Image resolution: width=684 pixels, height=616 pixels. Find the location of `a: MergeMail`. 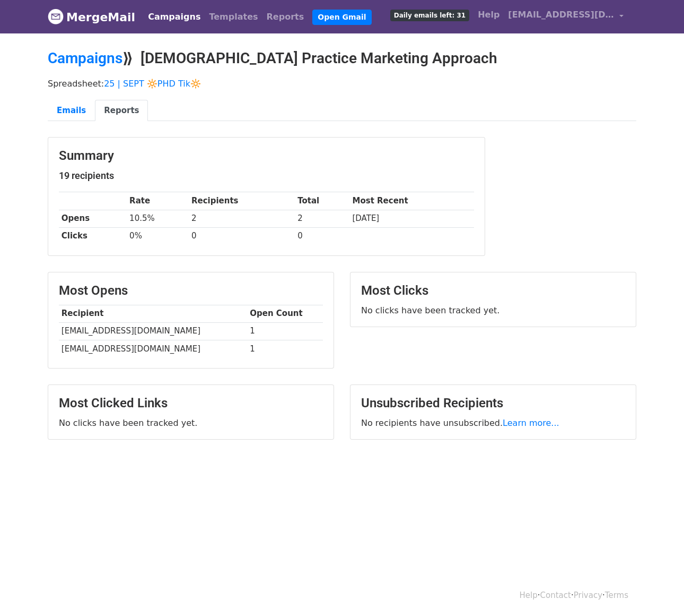

a: MergeMail is located at coordinates (92, 17).